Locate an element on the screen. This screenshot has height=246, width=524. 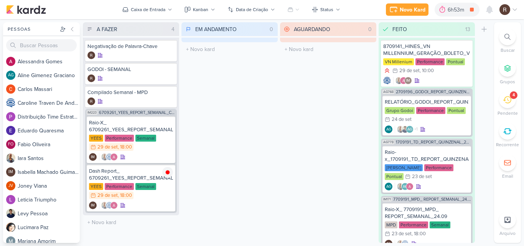
p: Email is located at coordinates (507, 176).